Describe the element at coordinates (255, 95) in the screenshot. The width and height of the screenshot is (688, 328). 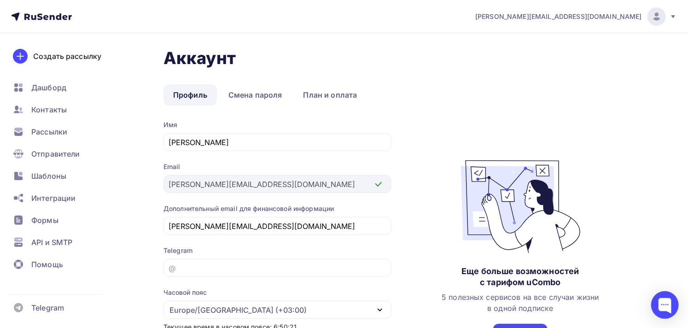
I see `a: Смена пароля` at that location.